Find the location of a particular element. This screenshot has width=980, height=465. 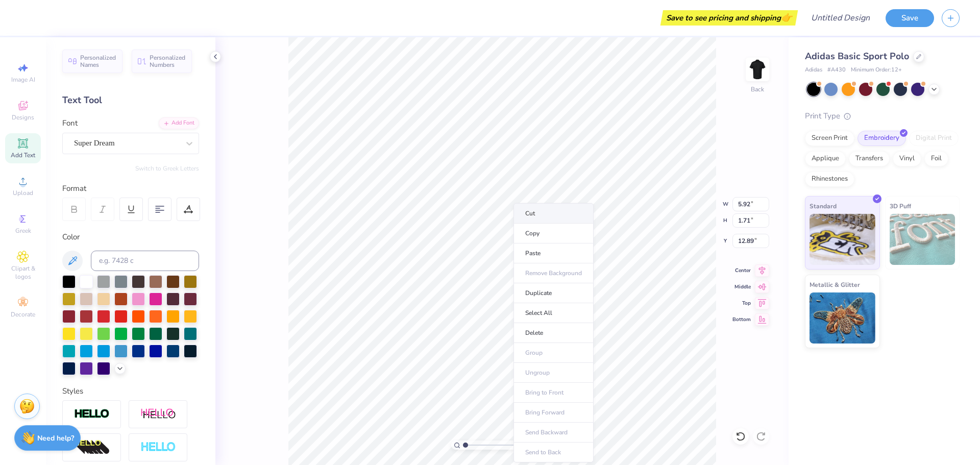

span: # A430 is located at coordinates (837, 70).